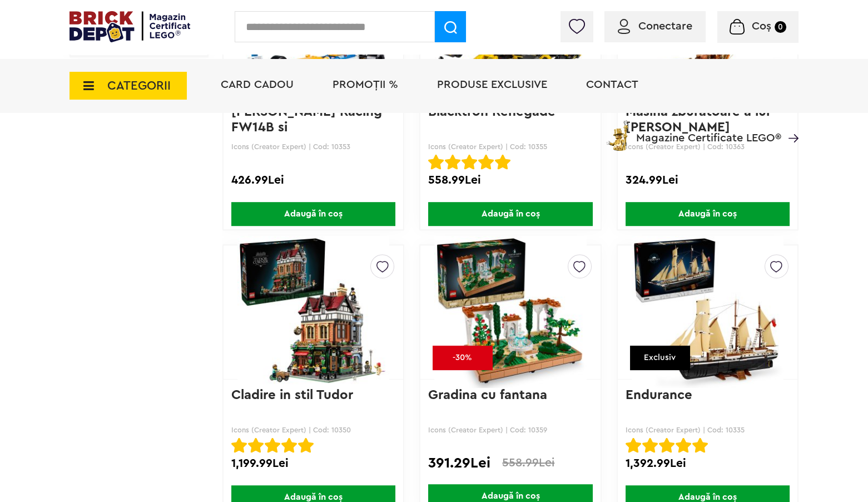  What do you see at coordinates (365, 84) in the screenshot?
I see `span: PROMOȚII %` at bounding box center [365, 84].